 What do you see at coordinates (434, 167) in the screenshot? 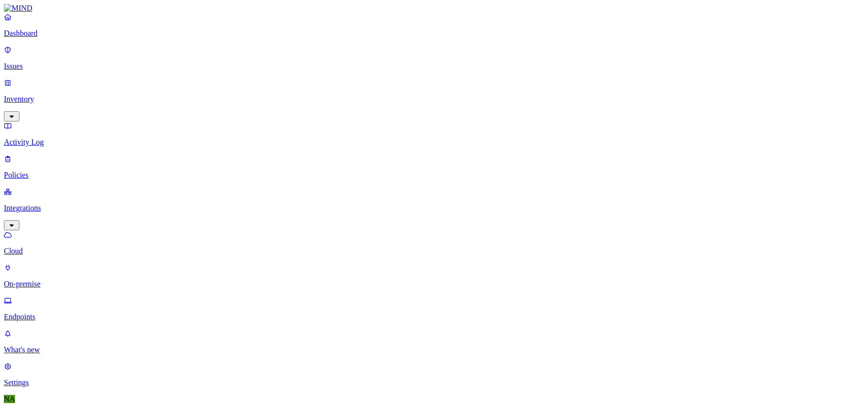
I see `a: Policies` at bounding box center [434, 167].